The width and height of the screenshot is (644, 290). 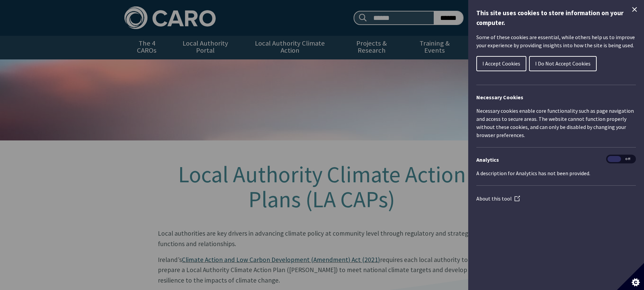 What do you see at coordinates (556, 18) in the screenshot?
I see `h1: This site uses cookies to store information on your computer.` at bounding box center [556, 18].